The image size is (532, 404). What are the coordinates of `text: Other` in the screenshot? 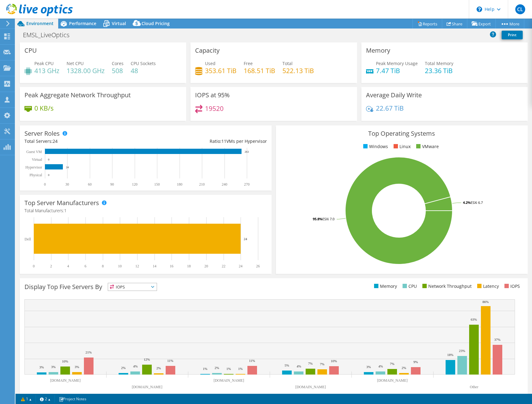 It's located at (474, 387).